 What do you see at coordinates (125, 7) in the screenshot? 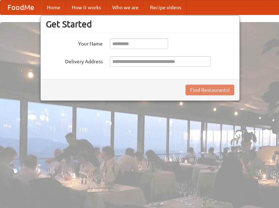
I see `a: Who we are` at bounding box center [125, 7].